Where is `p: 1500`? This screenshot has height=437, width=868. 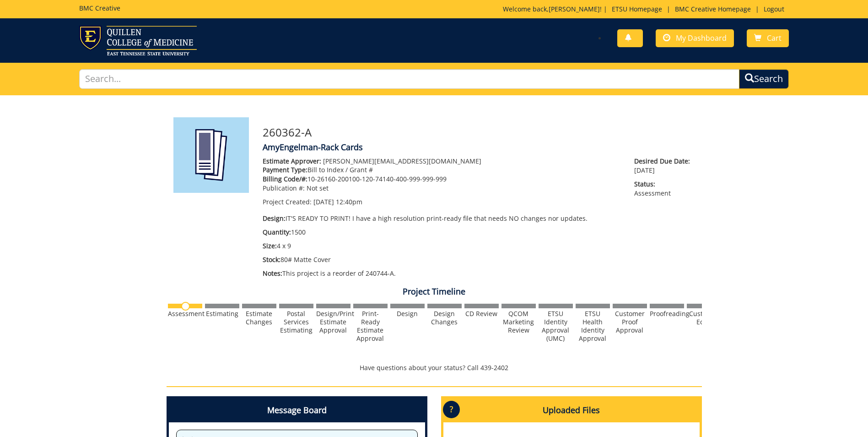 p: 1500 is located at coordinates (442, 232).